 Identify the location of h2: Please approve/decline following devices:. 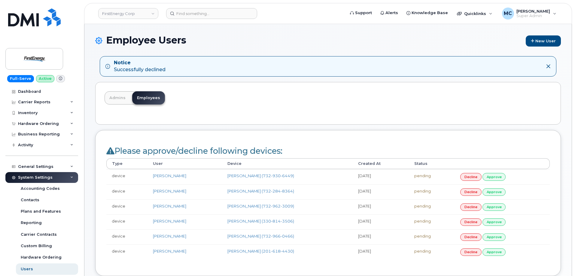
(328, 151).